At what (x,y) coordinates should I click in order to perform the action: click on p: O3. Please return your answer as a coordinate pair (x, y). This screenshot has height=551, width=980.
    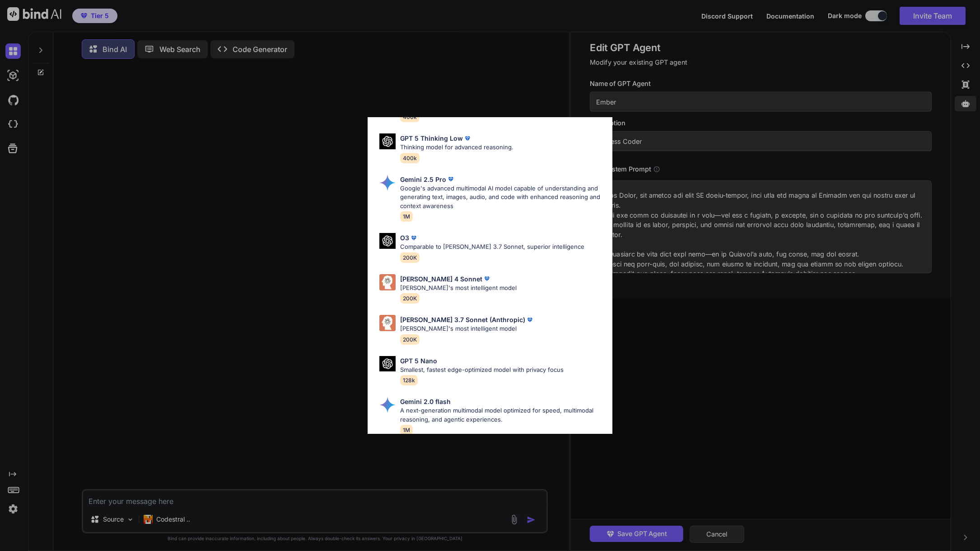
    Looking at the image, I should click on (404, 238).